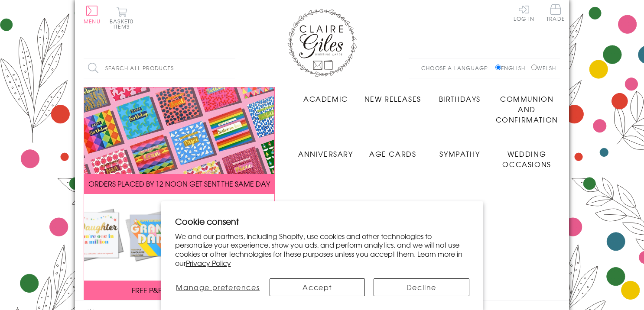  I want to click on span: Birthdays, so click(460, 99).